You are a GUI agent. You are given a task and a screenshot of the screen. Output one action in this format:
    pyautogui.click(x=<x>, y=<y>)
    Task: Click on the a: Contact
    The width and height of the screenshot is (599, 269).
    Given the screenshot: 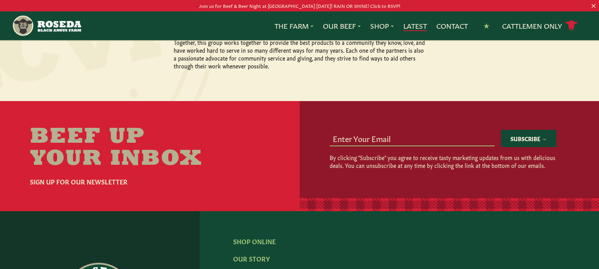 What is the action you would take?
    pyautogui.click(x=452, y=26)
    